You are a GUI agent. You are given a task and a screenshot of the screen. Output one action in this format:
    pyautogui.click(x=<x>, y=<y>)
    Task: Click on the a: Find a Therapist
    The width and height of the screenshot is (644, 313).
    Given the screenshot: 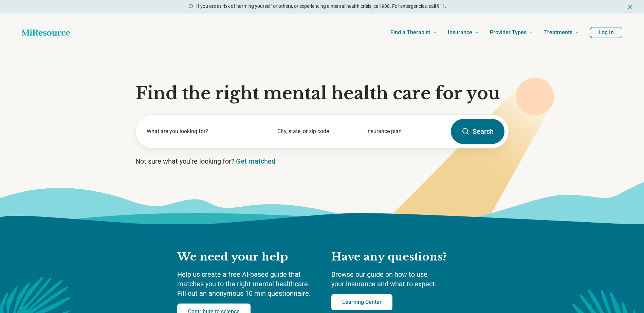 What is the action you would take?
    pyautogui.click(x=413, y=33)
    